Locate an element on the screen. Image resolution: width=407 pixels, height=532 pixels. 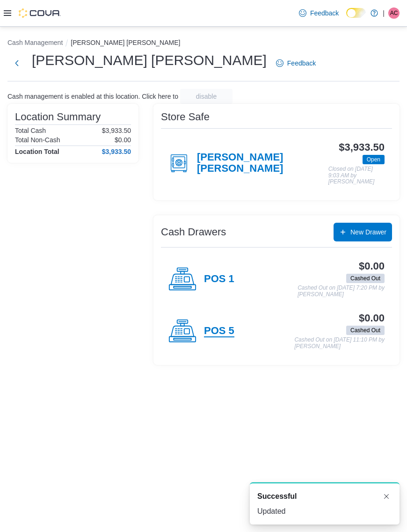
span: Open is located at coordinates (373, 159).